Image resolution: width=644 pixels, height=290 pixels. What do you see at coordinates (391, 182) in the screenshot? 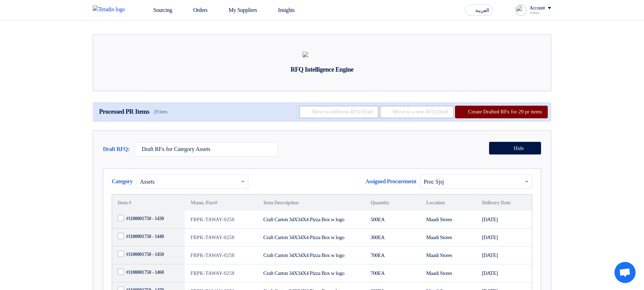
I see `span: Assigned Procurement` at bounding box center [391, 182].